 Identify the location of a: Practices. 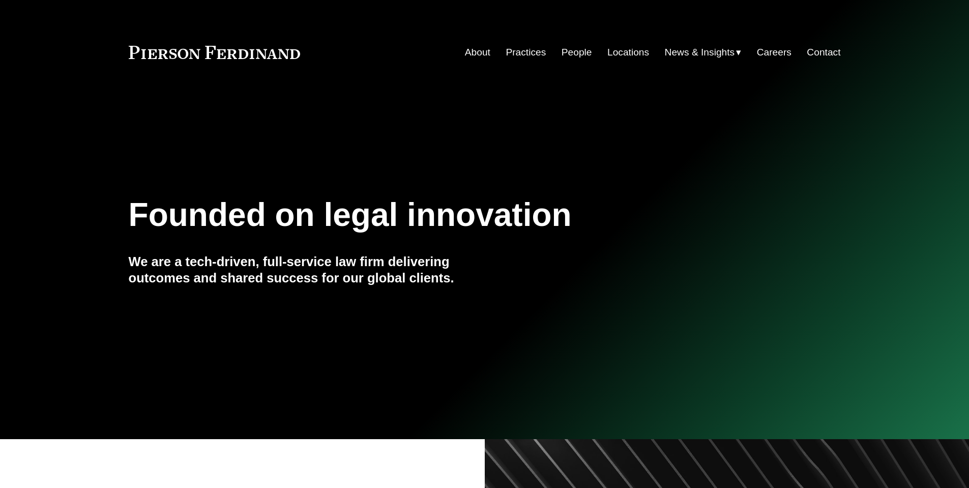
(525, 52).